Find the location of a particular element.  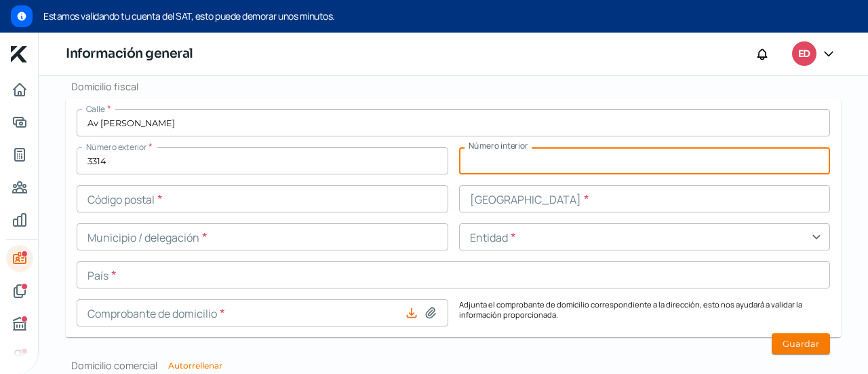

a: Inicio is located at coordinates (20, 89).